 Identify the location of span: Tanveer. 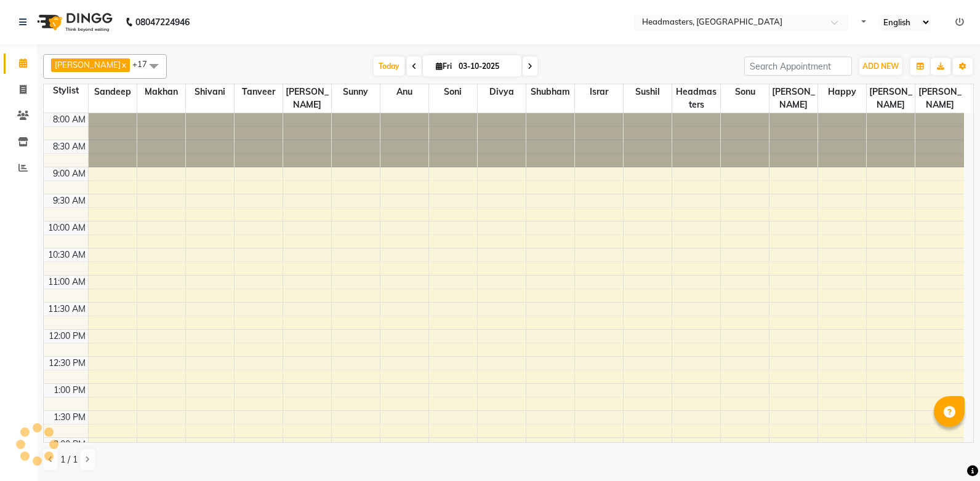
(258, 92).